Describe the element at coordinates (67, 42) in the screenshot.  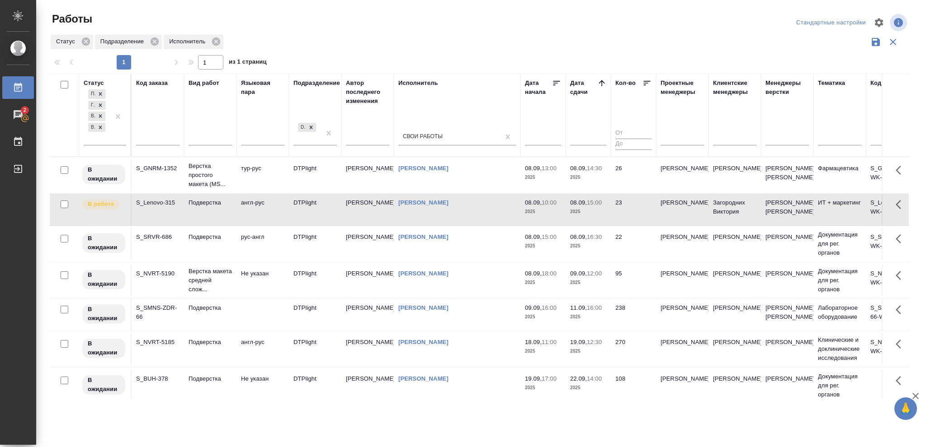
I see `p: Статус` at that location.